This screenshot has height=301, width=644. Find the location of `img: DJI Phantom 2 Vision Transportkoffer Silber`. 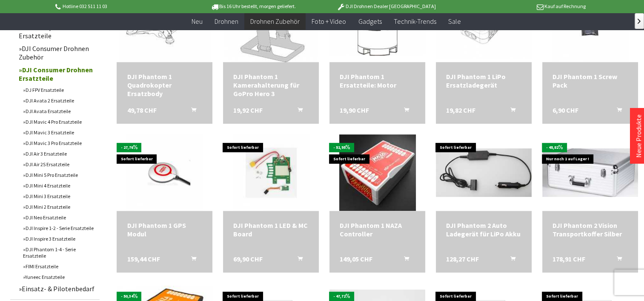

img: DJI Phantom 2 Vision Transportkoffer Silber is located at coordinates (590, 172).